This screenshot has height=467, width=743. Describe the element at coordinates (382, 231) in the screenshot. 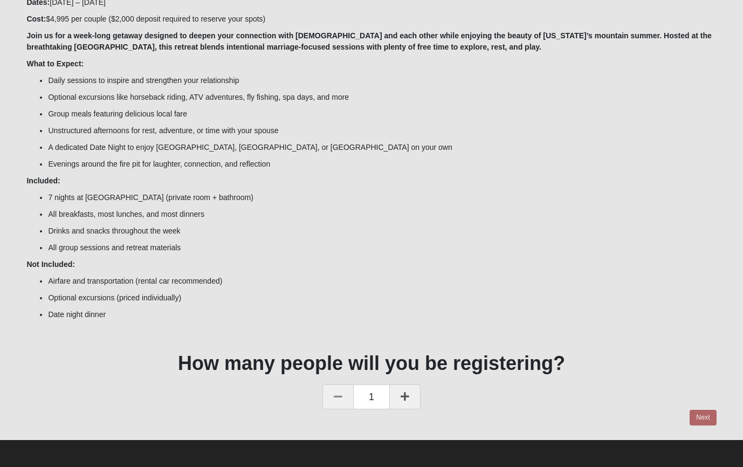

I see `li: Drinks and snacks throughout the week` at that location.